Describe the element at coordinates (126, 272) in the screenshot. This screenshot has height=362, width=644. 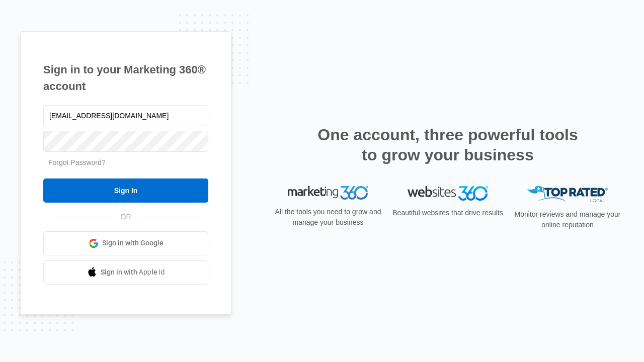
I see `a: Sign in with Apple Id` at that location.